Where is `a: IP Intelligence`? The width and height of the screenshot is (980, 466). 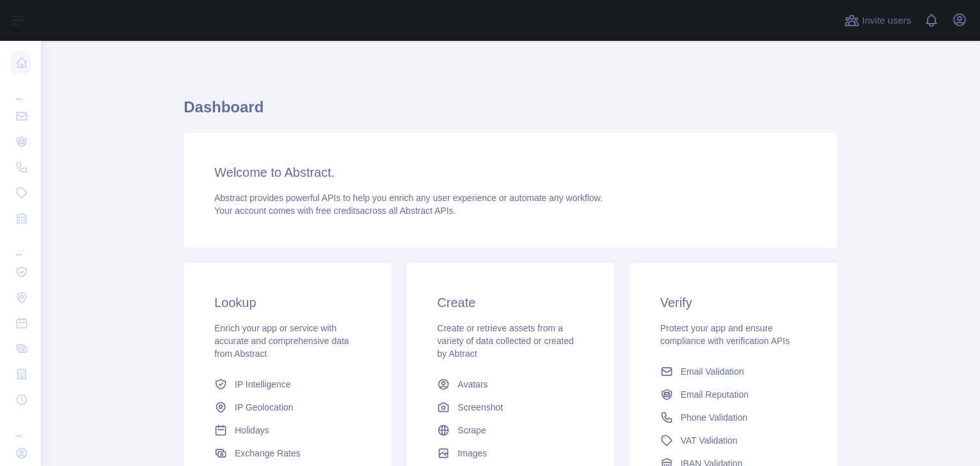 a: IP Intelligence is located at coordinates (287, 385).